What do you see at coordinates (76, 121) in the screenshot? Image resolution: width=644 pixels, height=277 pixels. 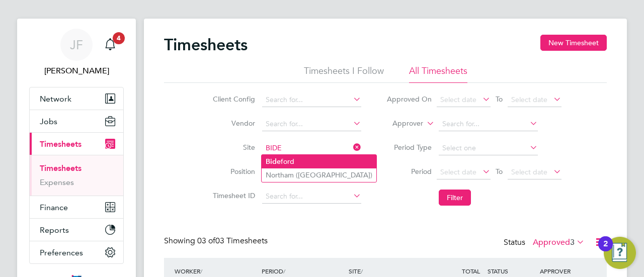 I see `button: Jobs` at bounding box center [76, 121].